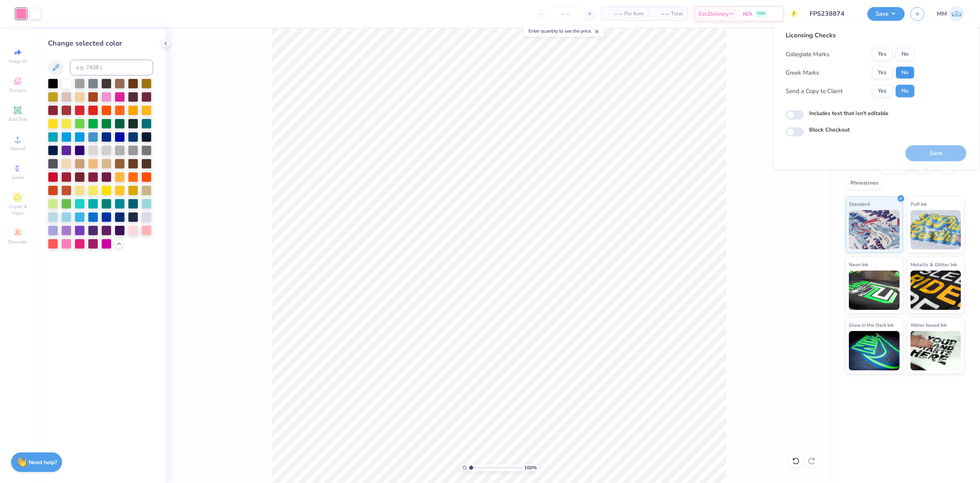 Image resolution: width=980 pixels, height=483 pixels. Describe the element at coordinates (17, 61) in the screenshot. I see `span: Image AI` at that location.